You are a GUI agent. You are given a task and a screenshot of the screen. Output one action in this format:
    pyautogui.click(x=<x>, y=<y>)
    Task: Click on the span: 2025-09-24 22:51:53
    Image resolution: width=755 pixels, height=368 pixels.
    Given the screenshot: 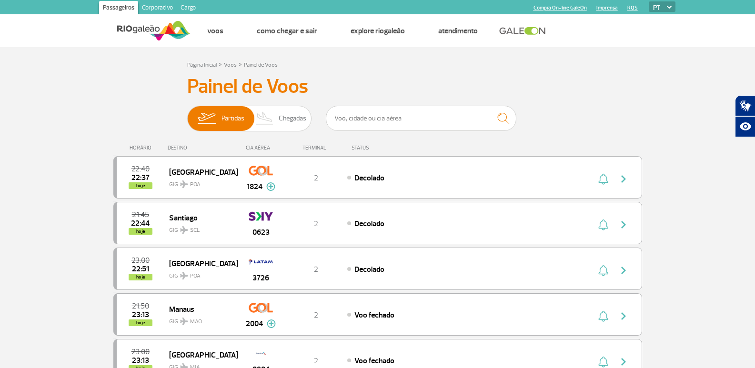 What is the action you would take?
    pyautogui.click(x=141, y=269)
    